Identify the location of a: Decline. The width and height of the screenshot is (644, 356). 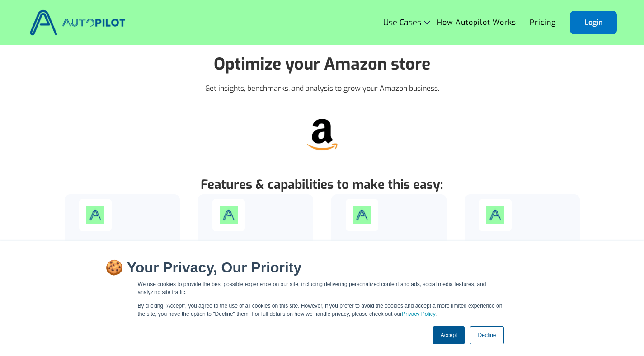
(487, 335).